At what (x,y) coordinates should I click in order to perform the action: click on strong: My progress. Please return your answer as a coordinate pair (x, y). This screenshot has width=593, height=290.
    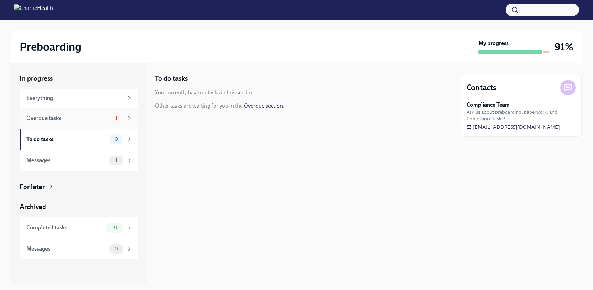
    Looking at the image, I should click on (494, 43).